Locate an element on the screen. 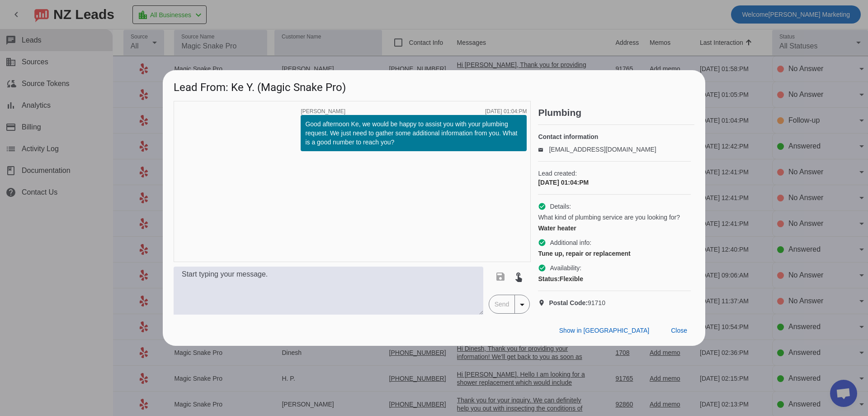 This screenshot has height=416, width=868. div: Flexible is located at coordinates (615, 279).